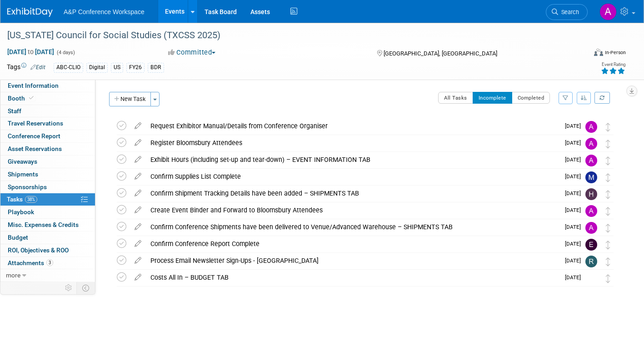  What do you see at coordinates (48, 111) in the screenshot?
I see `a: Staff` at bounding box center [48, 111].